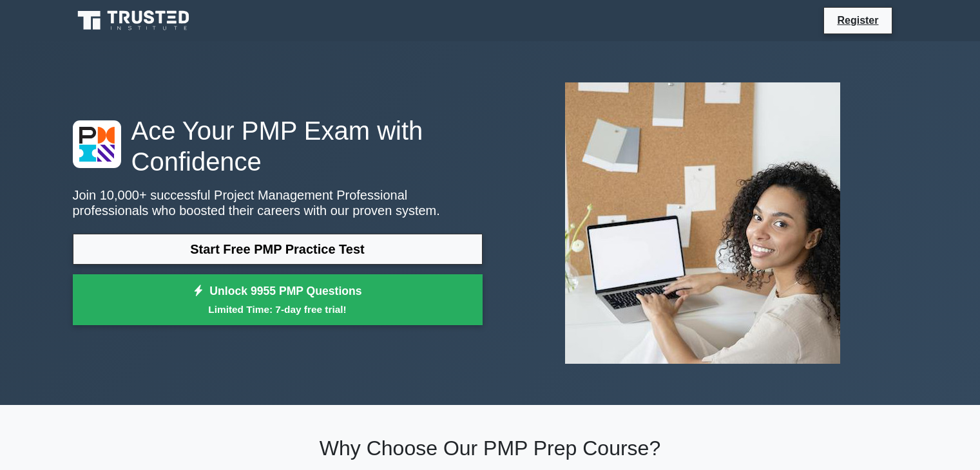 The image size is (980, 470). Describe the element at coordinates (278, 147) in the screenshot. I see `h1: Ace Your PMP Exam with Confidence` at that location.